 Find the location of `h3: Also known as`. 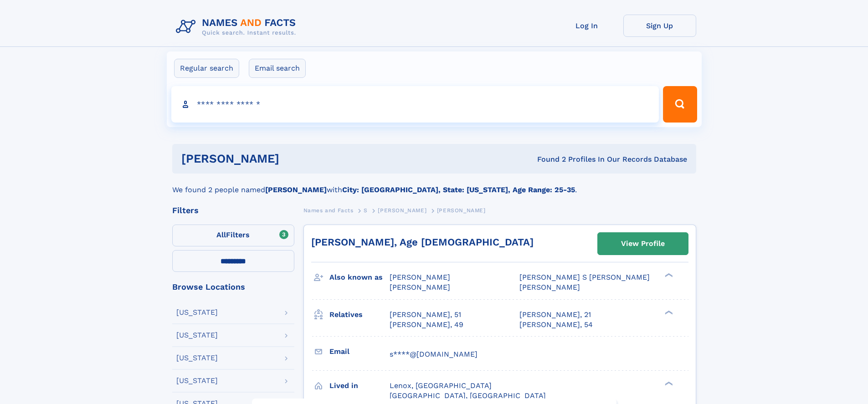

h3: Also known as is located at coordinates (360, 277).